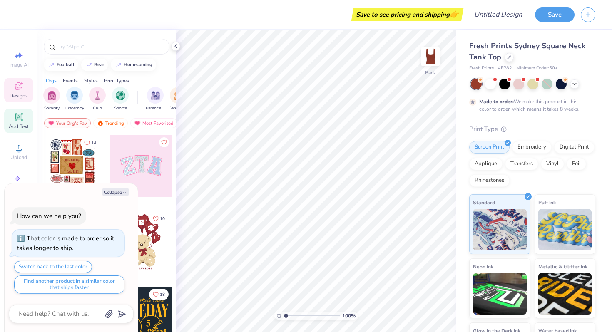 The height and width of the screenshot is (332, 612). Describe the element at coordinates (120, 108) in the screenshot. I see `span: Sports` at that location.